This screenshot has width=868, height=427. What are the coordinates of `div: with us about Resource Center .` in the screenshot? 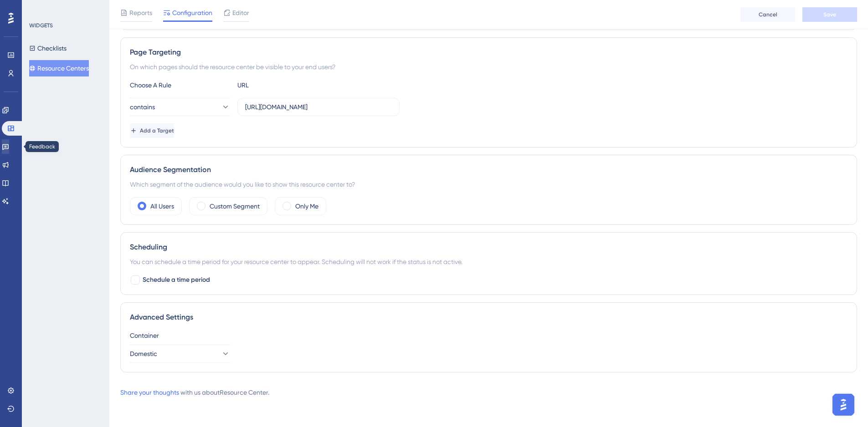 It's located at (194, 392).